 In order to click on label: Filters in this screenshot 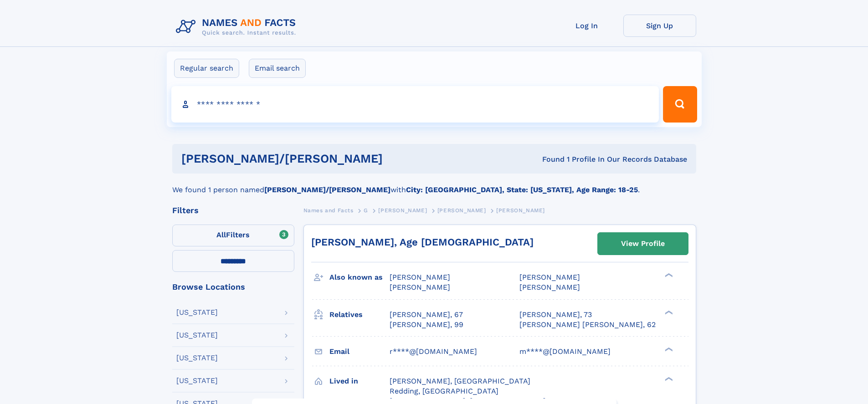, I will do `click(233, 235)`.